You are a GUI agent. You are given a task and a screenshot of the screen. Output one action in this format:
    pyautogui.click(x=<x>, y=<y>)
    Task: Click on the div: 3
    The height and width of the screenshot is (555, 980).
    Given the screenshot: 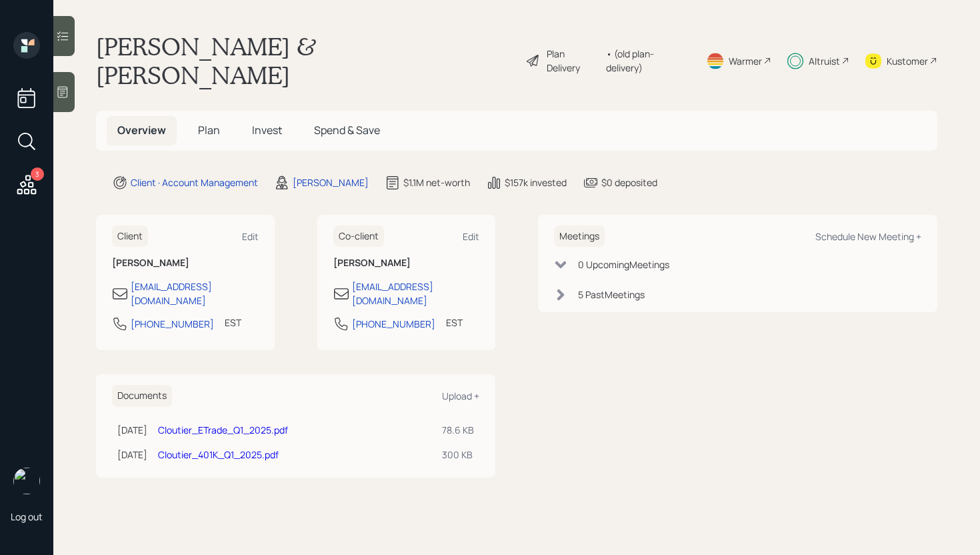 What is the action you would take?
    pyautogui.click(x=38, y=174)
    